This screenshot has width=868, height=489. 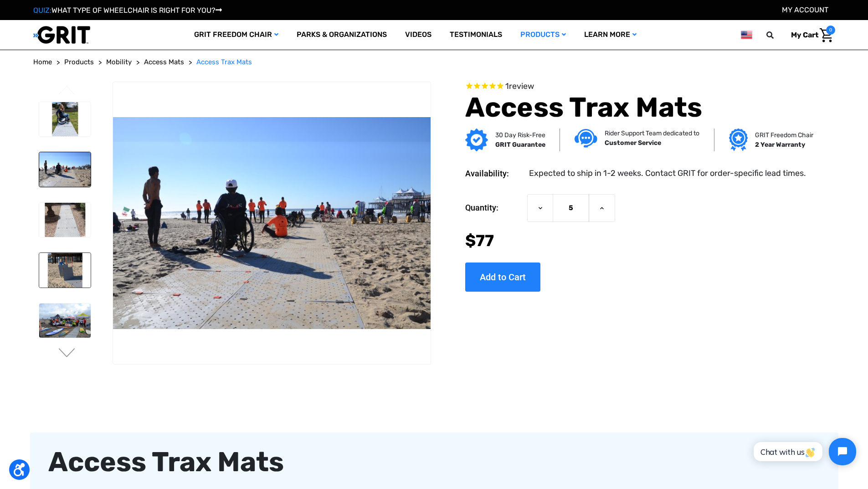 What do you see at coordinates (778, 35) in the screenshot?
I see `input: Search` at bounding box center [778, 35].